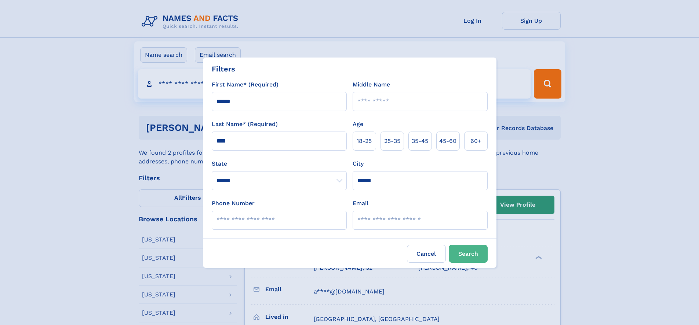 The height and width of the screenshot is (325, 699). Describe the element at coordinates (364, 141) in the screenshot. I see `span: 18‑25` at that location.